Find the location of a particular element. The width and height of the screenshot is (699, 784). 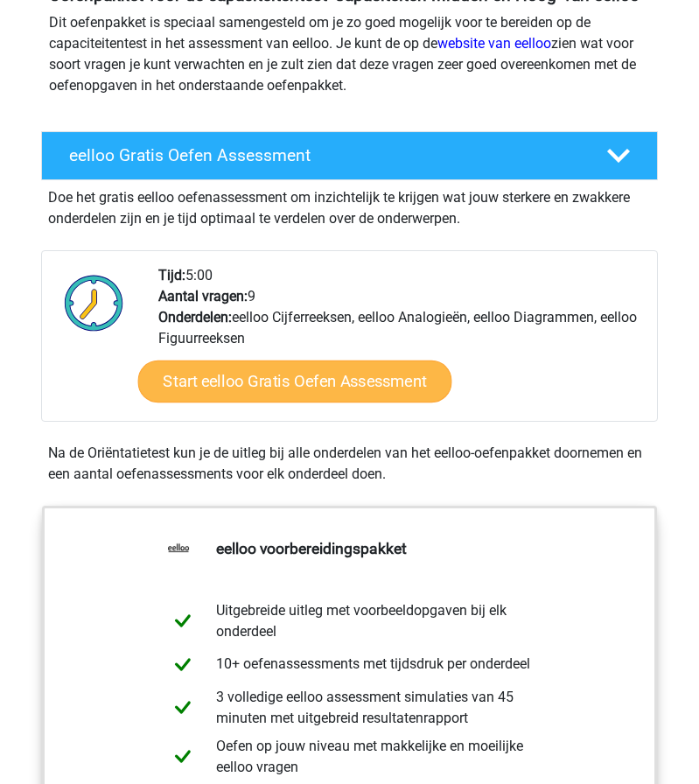

a: Start eelloo Gratis Oefen Assessment is located at coordinates (294, 381).